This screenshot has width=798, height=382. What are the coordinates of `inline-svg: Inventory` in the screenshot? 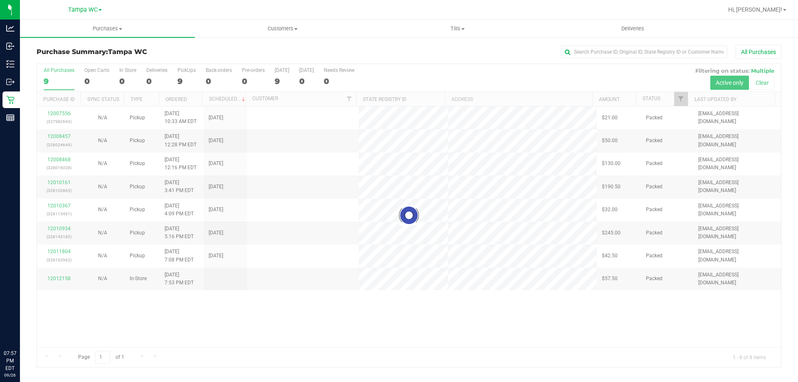 It's located at (10, 64).